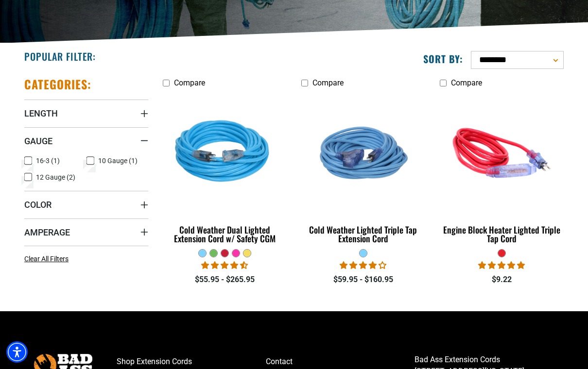 This screenshot has height=369, width=588. I want to click on div: $55.95 - $265.95, so click(224, 280).